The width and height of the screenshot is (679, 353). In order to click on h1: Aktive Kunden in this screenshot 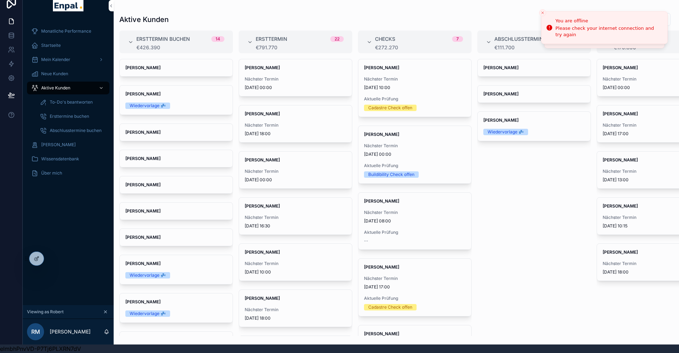, I will do `click(144, 20)`.